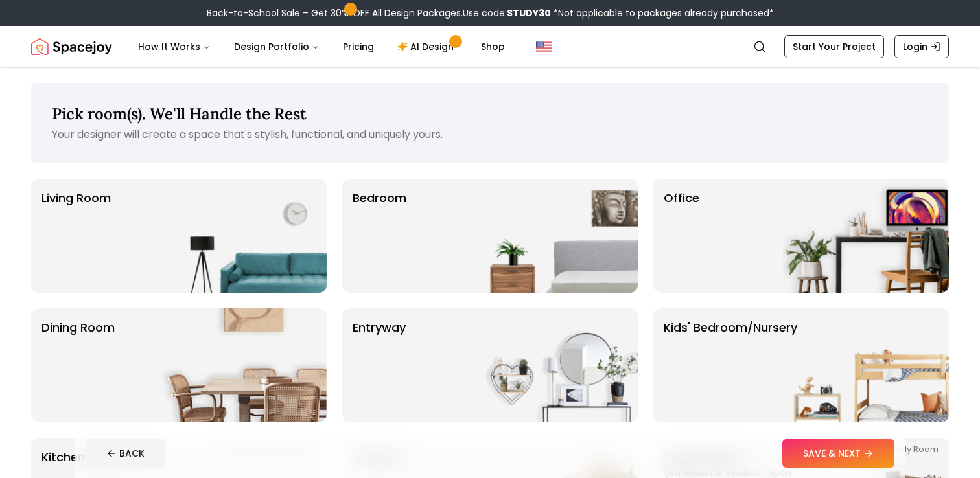 The image size is (980, 478). Describe the element at coordinates (530, 13) in the screenshot. I see `b: STUDY30` at that location.